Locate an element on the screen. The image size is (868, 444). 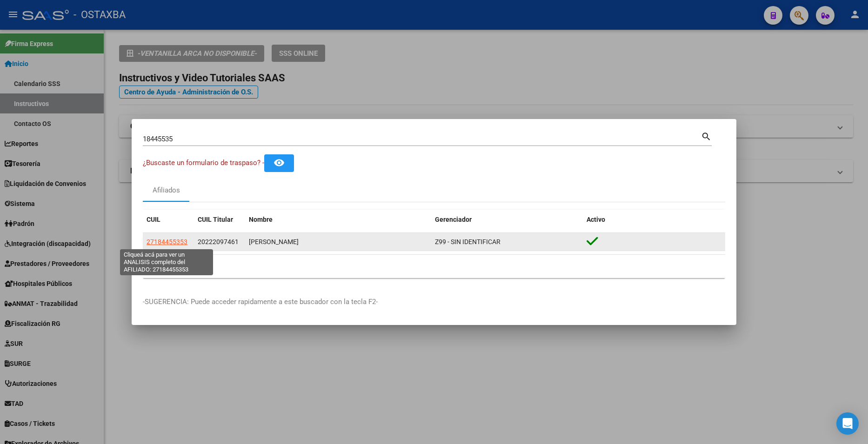
datatable-header-cell: CUIL is located at coordinates (169, 220).